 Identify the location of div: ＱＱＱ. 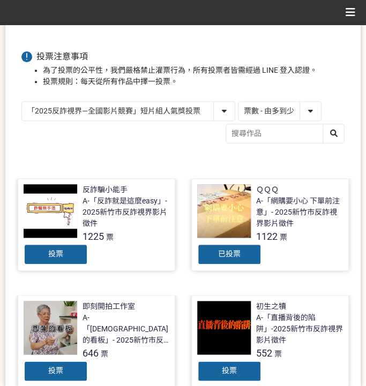
(267, 190).